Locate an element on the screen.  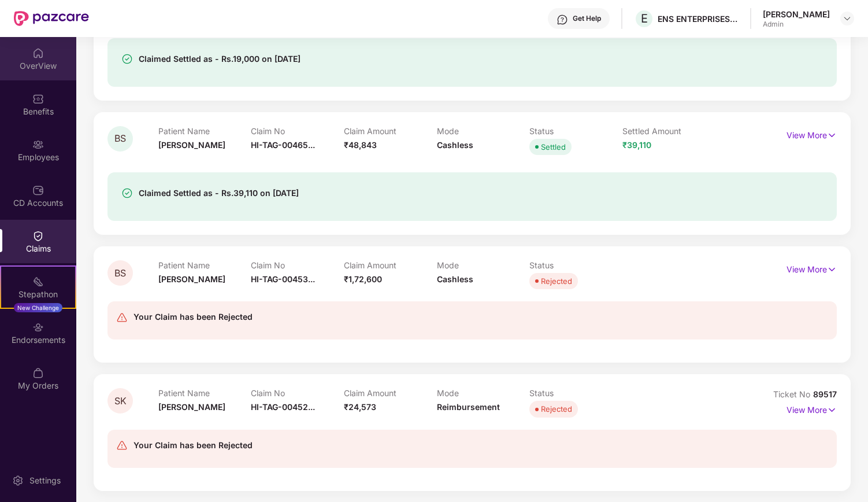
div: Settings is located at coordinates (45, 481).